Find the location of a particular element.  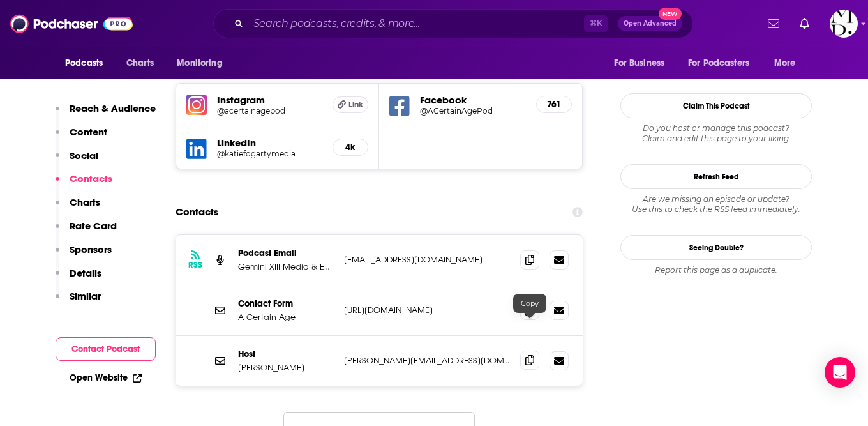

button: Rate Card is located at coordinates (86, 231).